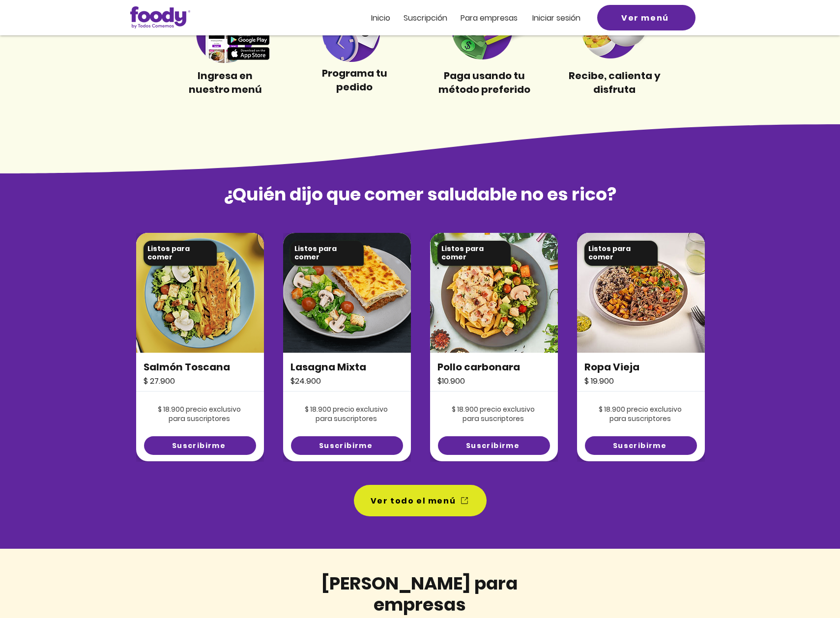 This screenshot has width=840, height=618. Describe the element at coordinates (161, 17) in the screenshot. I see `img: Logo_Foody V2.0.0 (3).png` at that location.